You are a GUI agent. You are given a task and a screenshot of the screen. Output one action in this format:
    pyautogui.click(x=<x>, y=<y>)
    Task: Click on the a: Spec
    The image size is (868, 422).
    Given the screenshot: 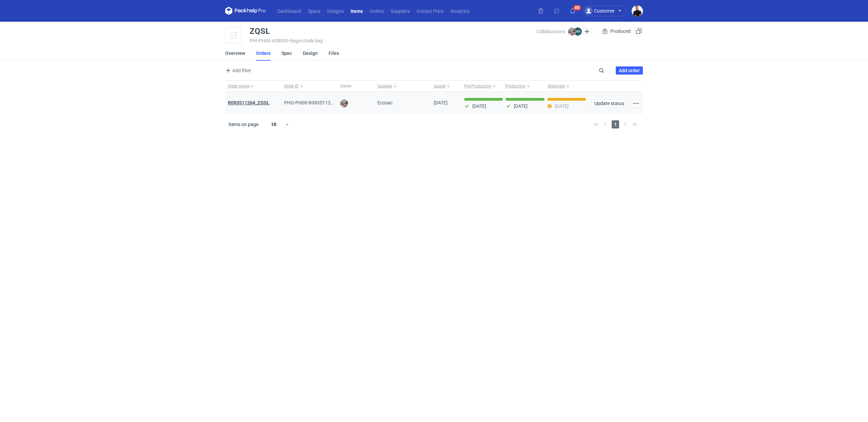 What is the action you would take?
    pyautogui.click(x=286, y=53)
    